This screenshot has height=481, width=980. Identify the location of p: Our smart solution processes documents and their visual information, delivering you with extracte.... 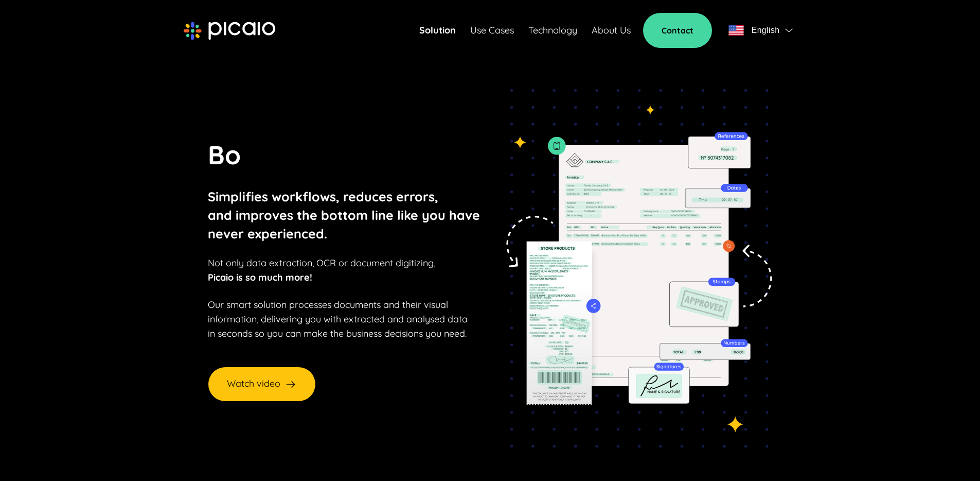
(337, 320).